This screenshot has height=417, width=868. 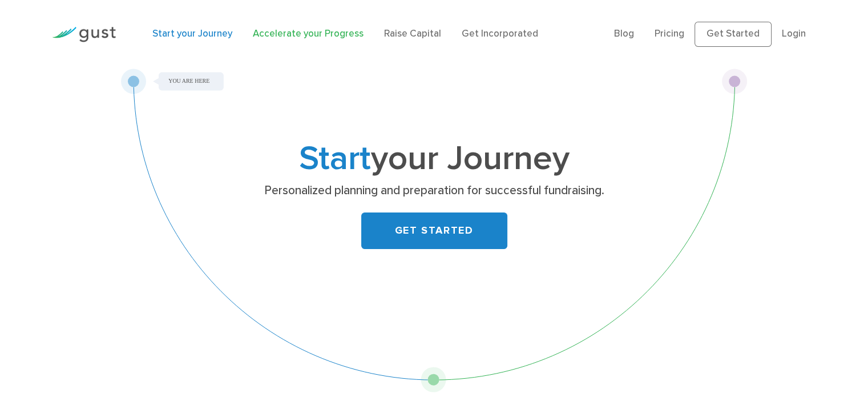 What do you see at coordinates (500, 34) in the screenshot?
I see `a: Get Incorporated` at bounding box center [500, 34].